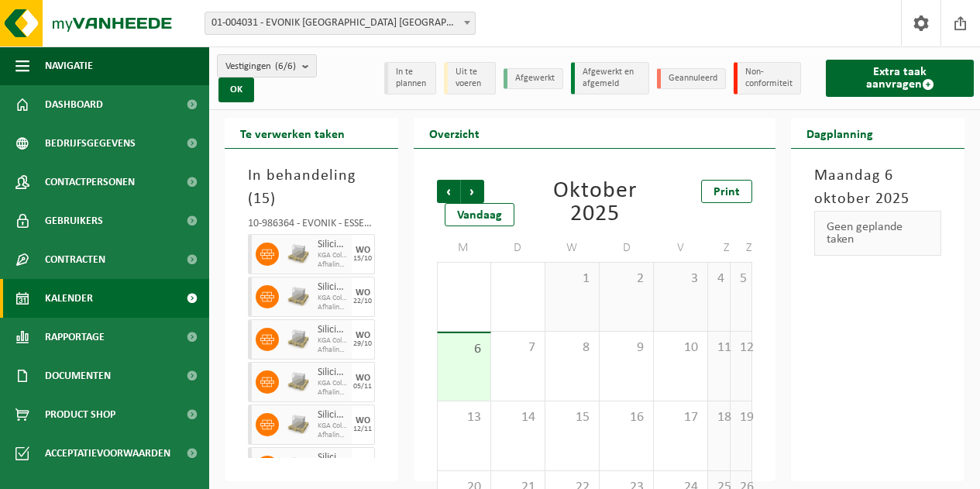 The image size is (980, 489). Describe the element at coordinates (680, 279) in the screenshot. I see `span: 3` at that location.